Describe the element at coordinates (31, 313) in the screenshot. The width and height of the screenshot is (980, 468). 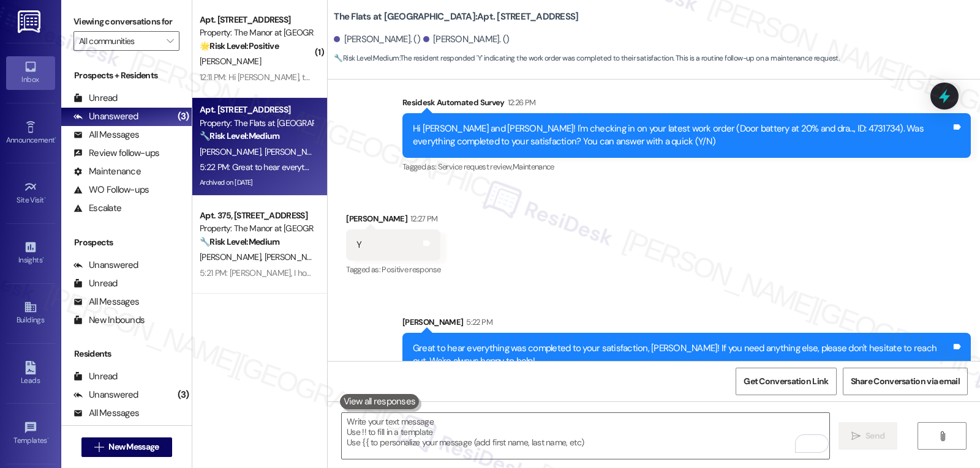
I see `a: Buildings` at that location.